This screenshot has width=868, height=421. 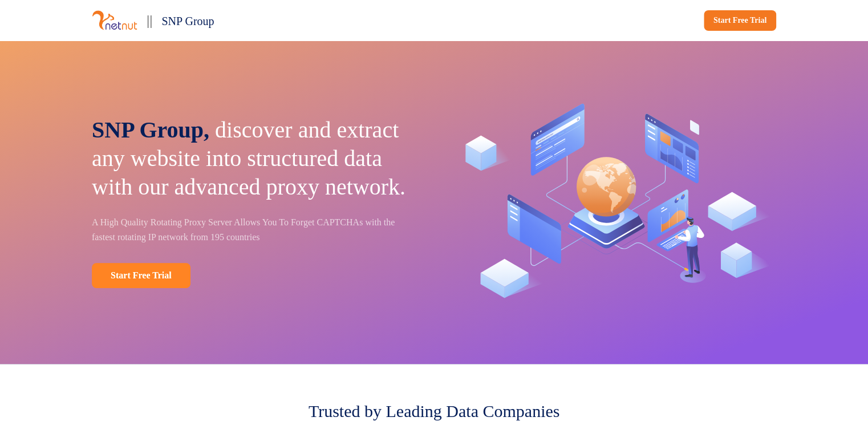 I want to click on p: A High Quality Rotating Proxy Server Allows You To Forget CAPTCHAs with the fastest rotating IP n..., so click(x=255, y=230).